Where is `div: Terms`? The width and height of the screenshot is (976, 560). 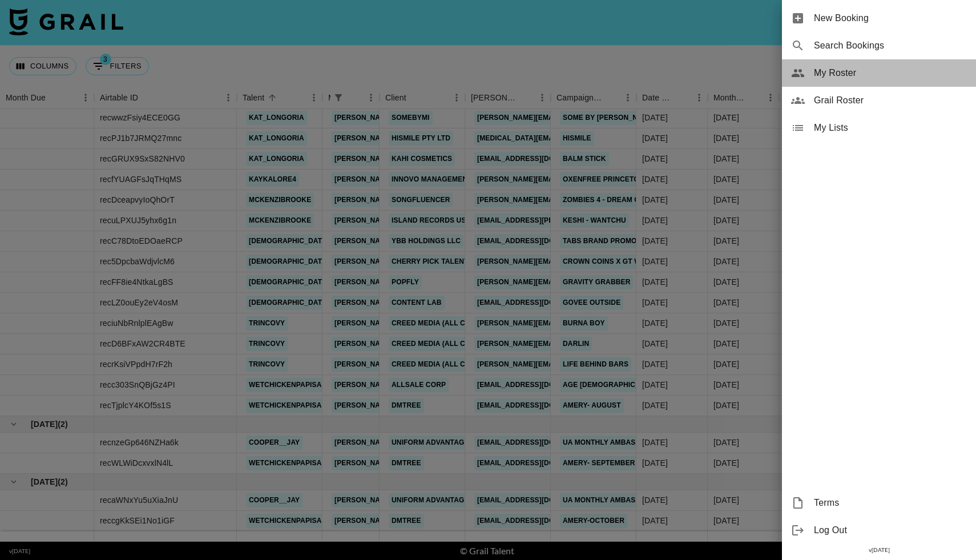 div: Terms is located at coordinates (879, 502).